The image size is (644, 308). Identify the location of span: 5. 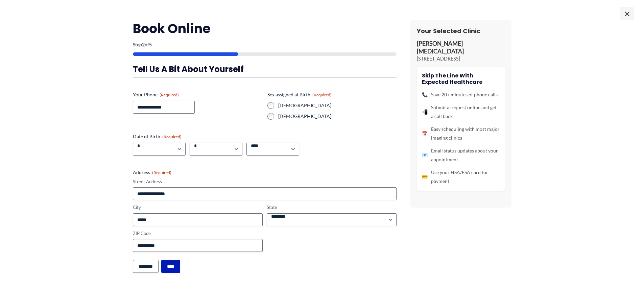
(150, 44).